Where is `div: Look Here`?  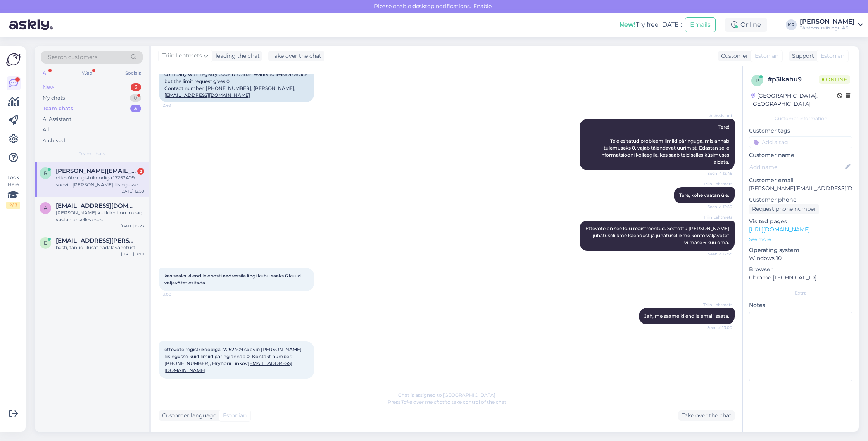 div: Look Here is located at coordinates (13, 191).